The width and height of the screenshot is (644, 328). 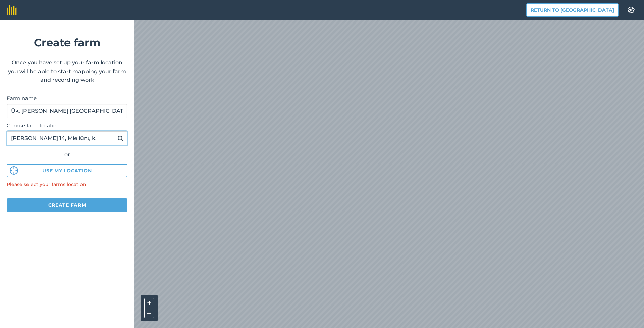 What do you see at coordinates (67, 138) in the screenshot?
I see `input: Enter your farm’s address` at bounding box center [67, 138].